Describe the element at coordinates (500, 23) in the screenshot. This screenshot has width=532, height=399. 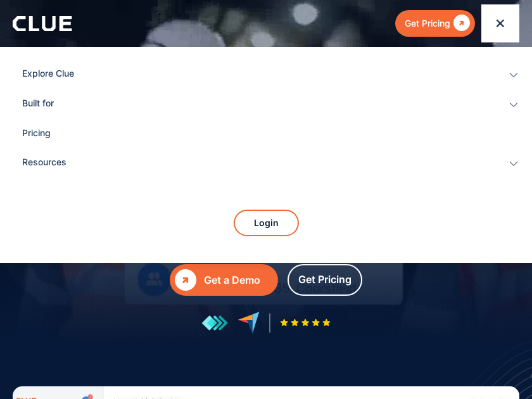
I see `div: menu` at that location.